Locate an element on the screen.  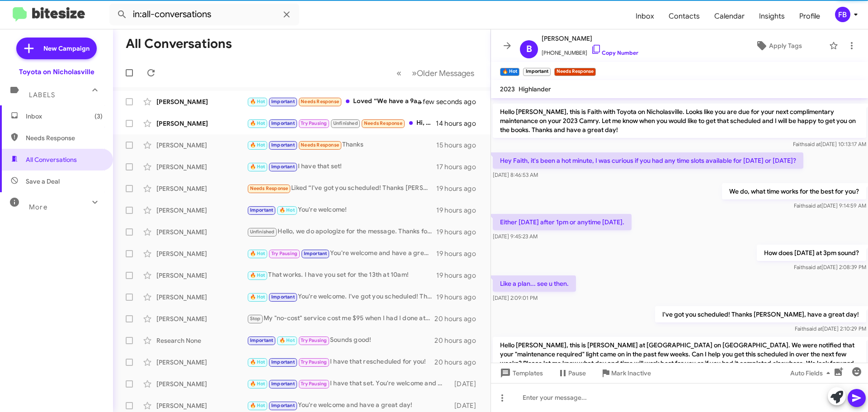
span: Profile is located at coordinates (810, 16).